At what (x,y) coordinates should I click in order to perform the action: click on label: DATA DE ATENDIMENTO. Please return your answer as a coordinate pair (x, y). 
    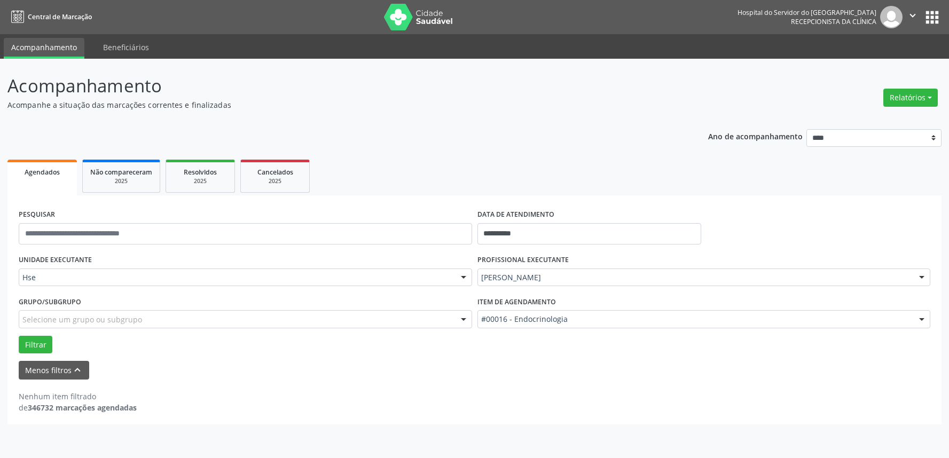
    Looking at the image, I should click on (516, 215).